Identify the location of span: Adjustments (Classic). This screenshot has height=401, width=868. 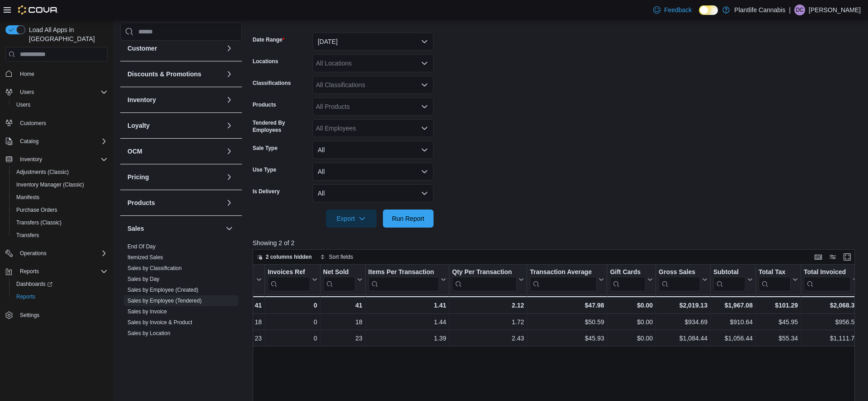
(60, 172).